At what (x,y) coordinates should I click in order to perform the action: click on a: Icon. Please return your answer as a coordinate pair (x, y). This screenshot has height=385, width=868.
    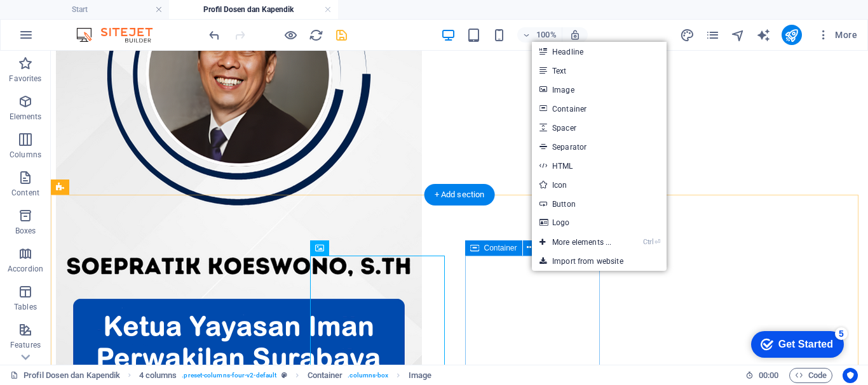
    Looking at the image, I should click on (599, 185).